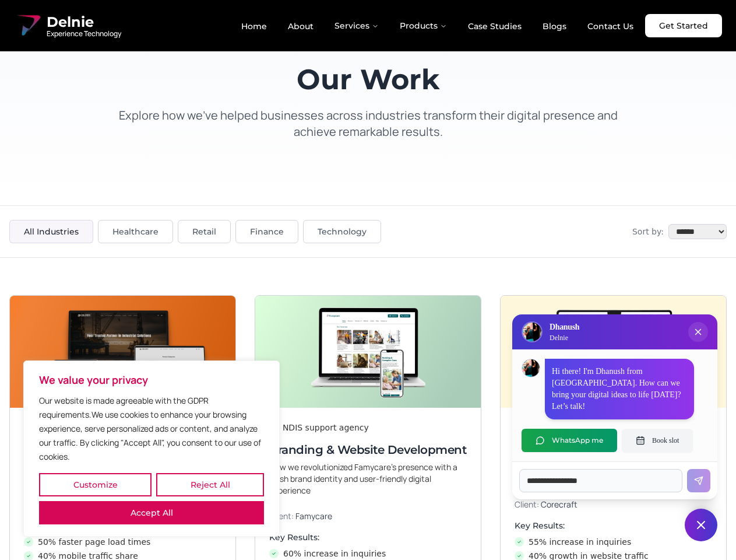  I want to click on button: Close chat, so click(702, 525).